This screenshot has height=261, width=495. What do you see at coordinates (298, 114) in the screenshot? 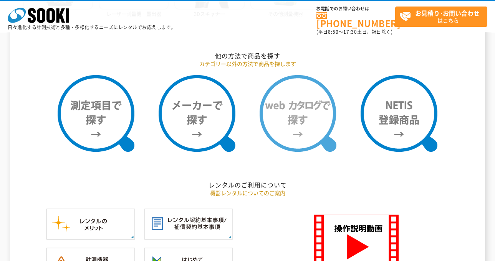
I see `img: webカタログで探す` at bounding box center [298, 114].